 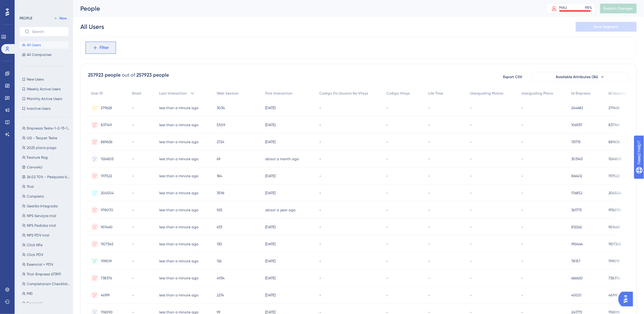 I want to click on span: 4934, so click(x=221, y=278).